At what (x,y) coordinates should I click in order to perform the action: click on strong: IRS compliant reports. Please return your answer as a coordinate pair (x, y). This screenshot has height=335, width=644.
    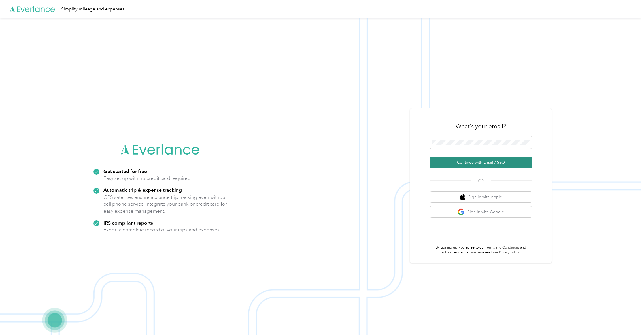
    Looking at the image, I should click on (128, 222).